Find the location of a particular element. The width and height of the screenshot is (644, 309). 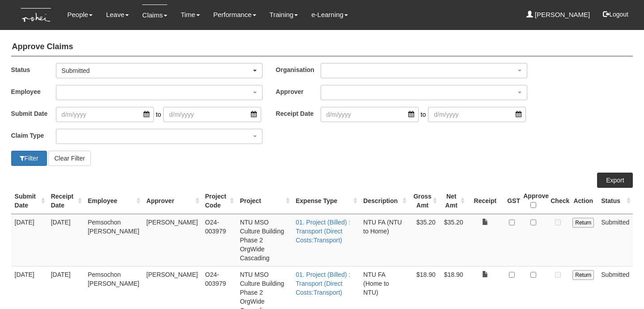

th: Action is located at coordinates (583, 200).